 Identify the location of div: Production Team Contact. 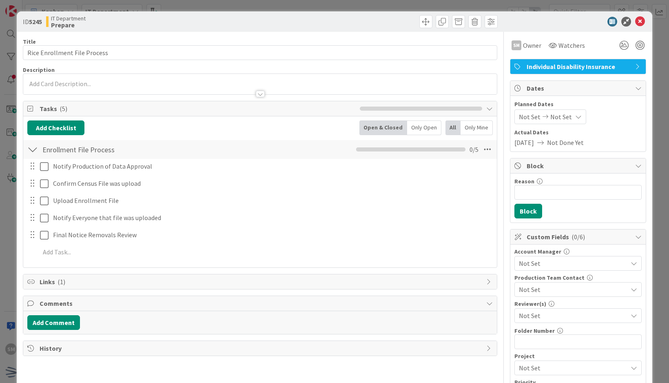
(578, 278).